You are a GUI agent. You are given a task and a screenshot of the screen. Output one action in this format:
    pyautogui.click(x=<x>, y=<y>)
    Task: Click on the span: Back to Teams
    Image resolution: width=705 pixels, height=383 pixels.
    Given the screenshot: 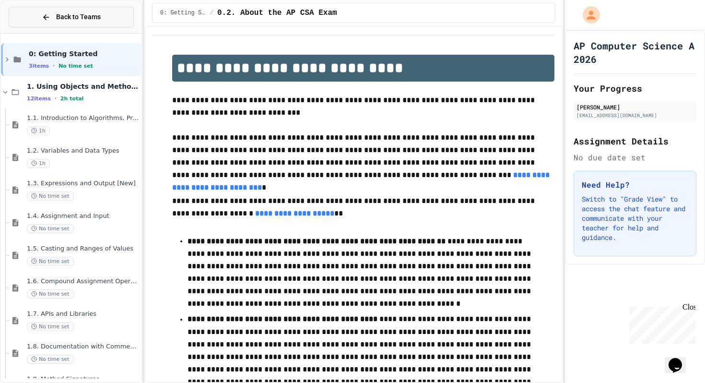 What is the action you would take?
    pyautogui.click(x=78, y=17)
    